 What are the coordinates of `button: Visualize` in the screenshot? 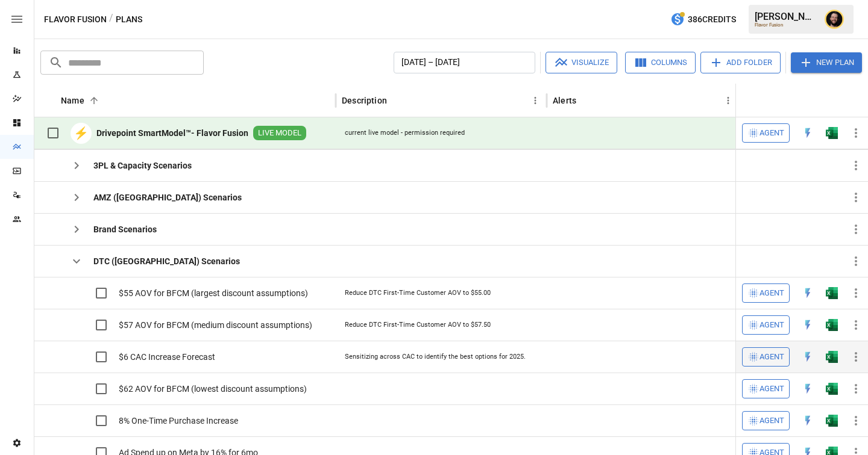 It's located at (581, 62).